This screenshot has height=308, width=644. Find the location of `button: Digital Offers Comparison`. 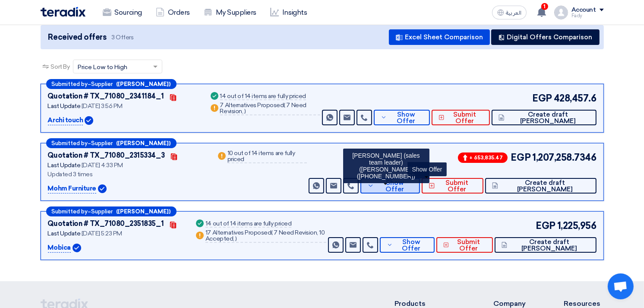

button: Digital Offers Comparison is located at coordinates (545, 37).